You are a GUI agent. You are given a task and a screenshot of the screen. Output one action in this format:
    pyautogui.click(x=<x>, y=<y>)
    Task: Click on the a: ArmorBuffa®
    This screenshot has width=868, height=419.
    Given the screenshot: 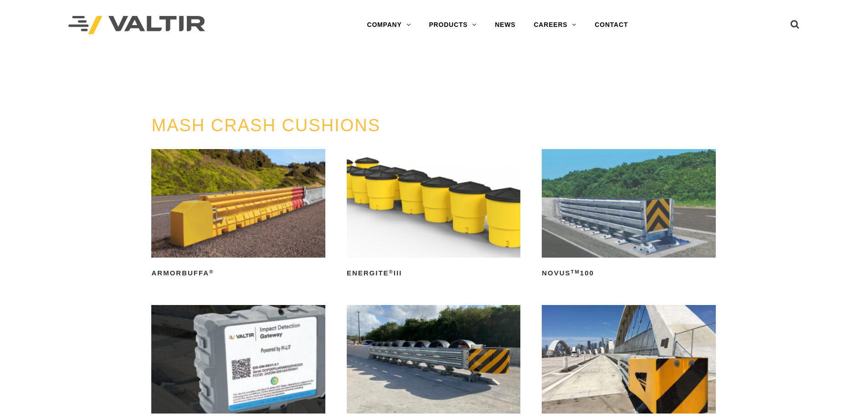 What is the action you would take?
    pyautogui.click(x=238, y=215)
    